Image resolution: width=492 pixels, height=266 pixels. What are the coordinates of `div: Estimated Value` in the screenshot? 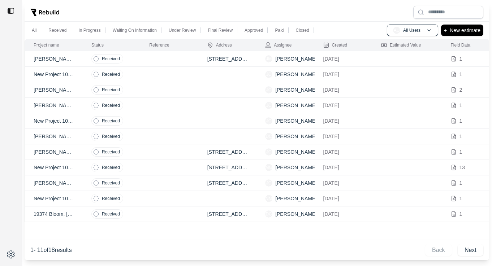 It's located at (401, 45).